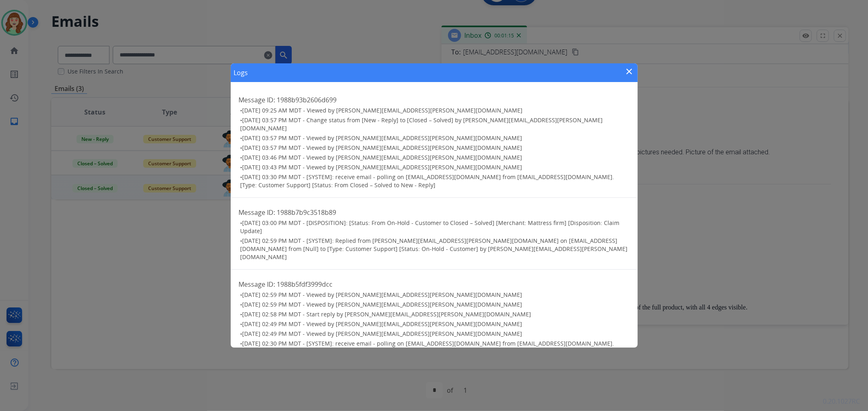  Describe the element at coordinates (307, 213) in the screenshot. I see `span: 1988b7b9c3518b89` at that location.